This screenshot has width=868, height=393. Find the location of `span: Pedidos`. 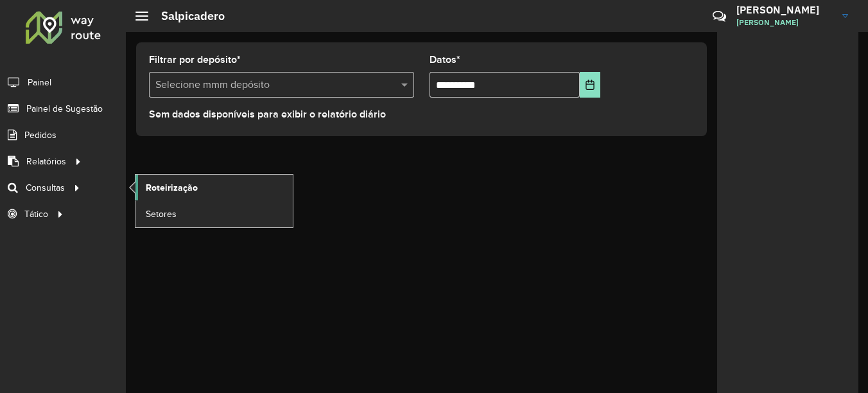

span: Pedidos is located at coordinates (41, 135).